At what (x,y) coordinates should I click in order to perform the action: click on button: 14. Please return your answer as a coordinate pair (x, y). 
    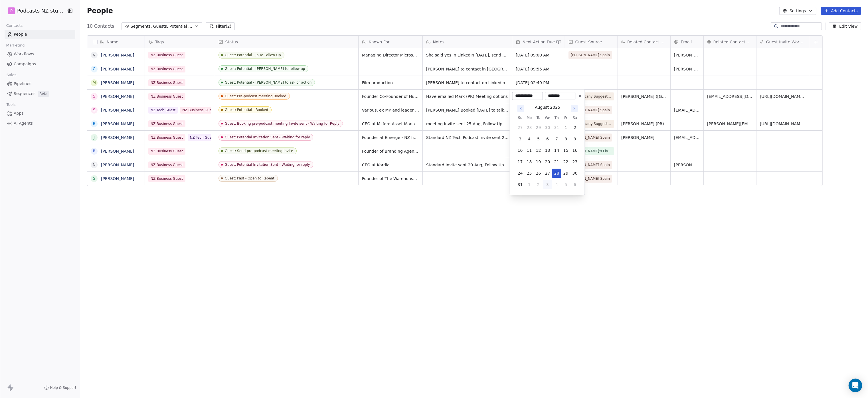
    Looking at the image, I should click on (557, 150).